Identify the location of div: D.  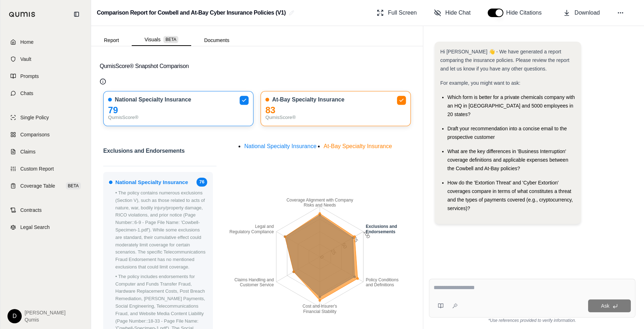
(15, 316).